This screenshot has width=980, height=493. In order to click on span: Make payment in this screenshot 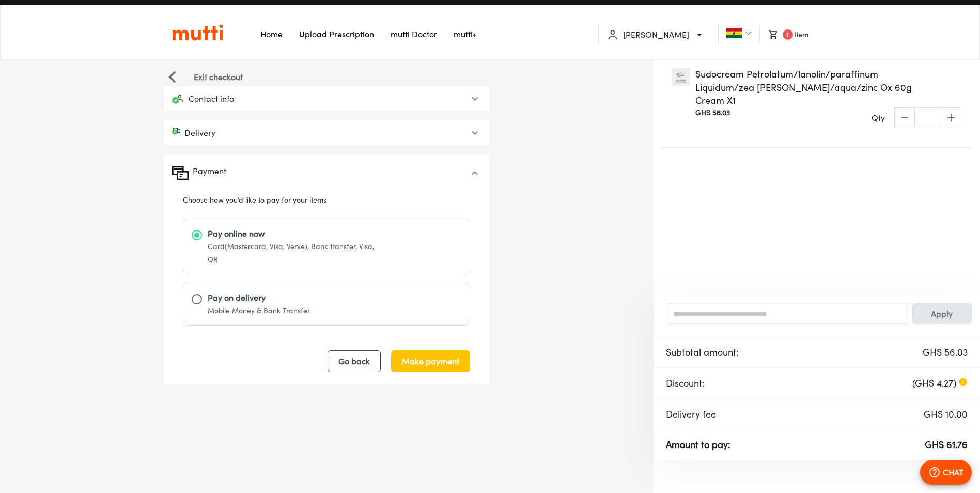, I will do `click(431, 362)`.